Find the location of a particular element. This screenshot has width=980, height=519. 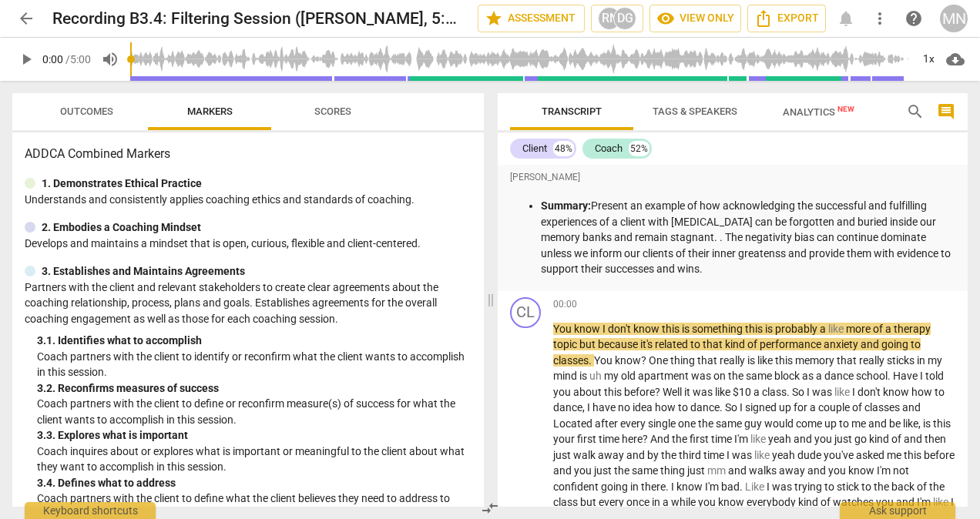

button: Assessment is located at coordinates (531, 19).